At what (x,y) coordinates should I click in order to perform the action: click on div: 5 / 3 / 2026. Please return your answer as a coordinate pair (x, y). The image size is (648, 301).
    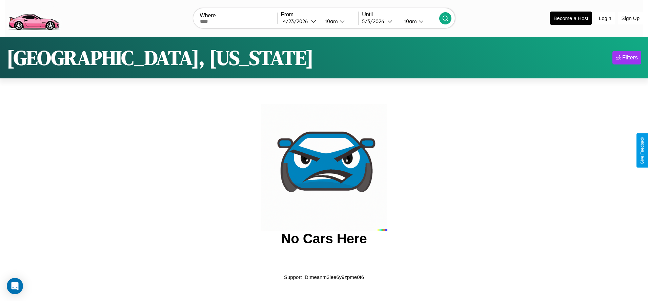
    Looking at the image, I should click on (375, 21).